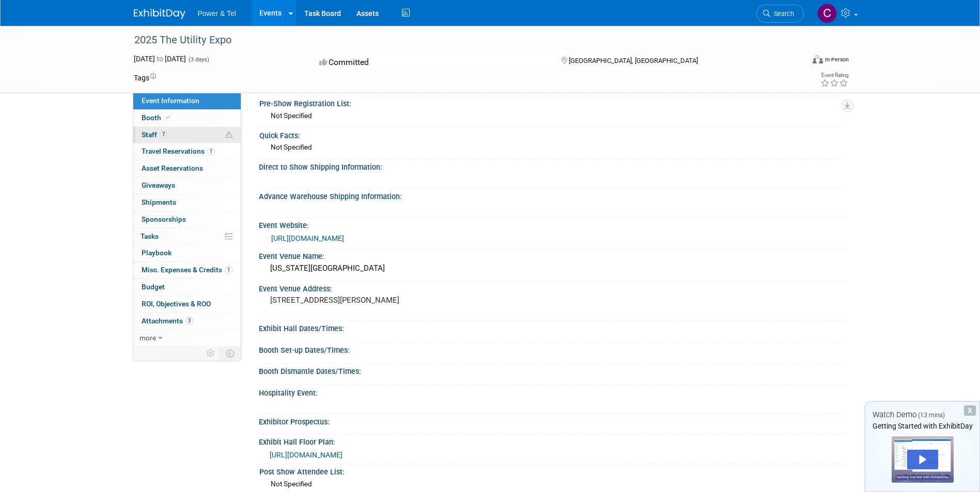  What do you see at coordinates (187, 203) in the screenshot?
I see `a: Shipments` at bounding box center [187, 203].